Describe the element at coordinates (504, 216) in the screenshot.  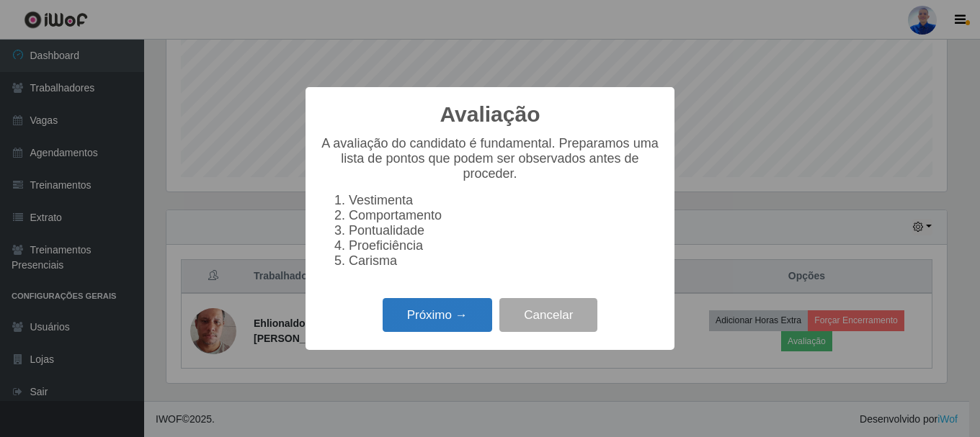
I see `li: Comportamento` at that location.